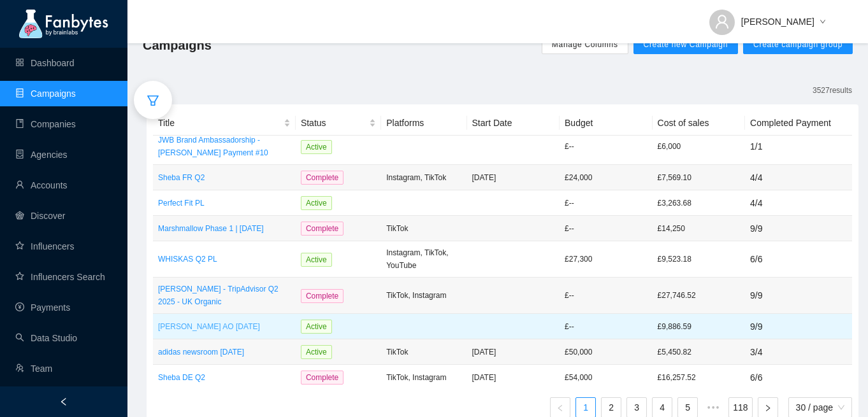 Image resolution: width=868 pixels, height=417 pixels. Describe the element at coordinates (699, 378) in the screenshot. I see `p: £16,257.52` at that location.